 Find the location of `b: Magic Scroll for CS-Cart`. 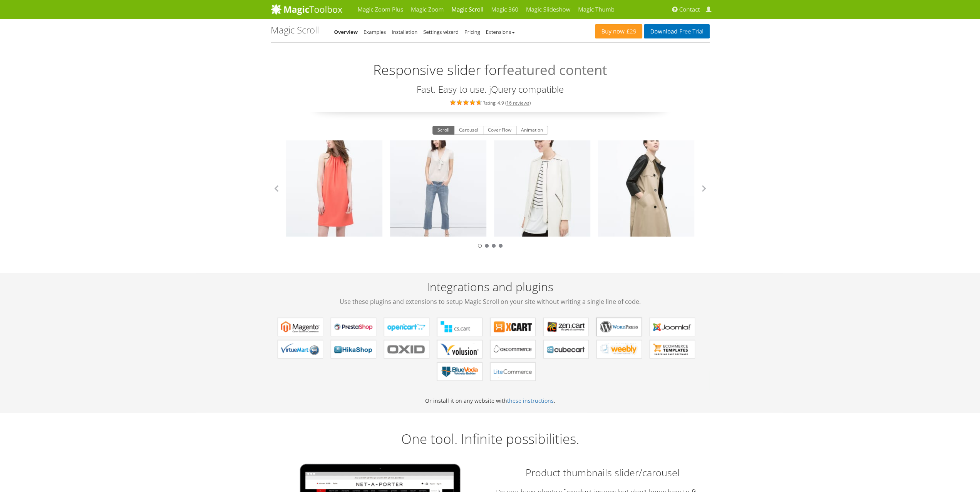

b: Magic Scroll for CS-Cart is located at coordinates (459, 327).